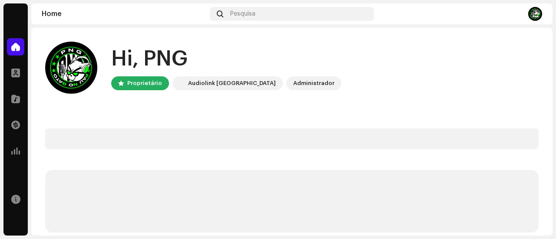 Image resolution: width=556 pixels, height=239 pixels. What do you see at coordinates (226, 59) in the screenshot?
I see `div: Hi, PNG` at bounding box center [226, 59].